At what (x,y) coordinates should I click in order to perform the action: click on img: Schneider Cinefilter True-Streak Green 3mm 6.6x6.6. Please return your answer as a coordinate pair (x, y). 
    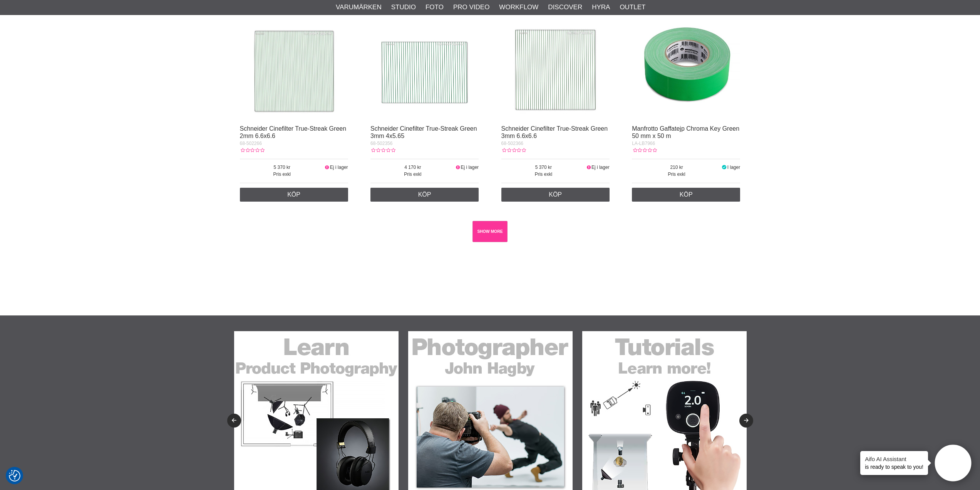
    Looking at the image, I should click on (555, 66).